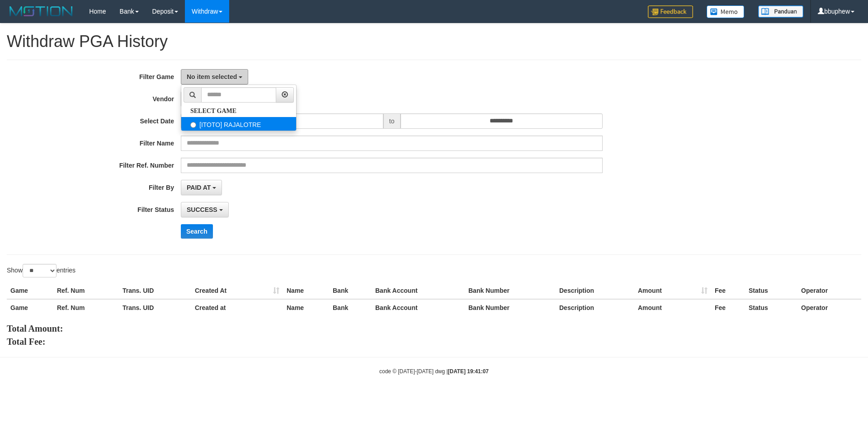 The height and width of the screenshot is (427, 868). What do you see at coordinates (434, 42) in the screenshot?
I see `h1: Withdraw PGA History` at bounding box center [434, 42].